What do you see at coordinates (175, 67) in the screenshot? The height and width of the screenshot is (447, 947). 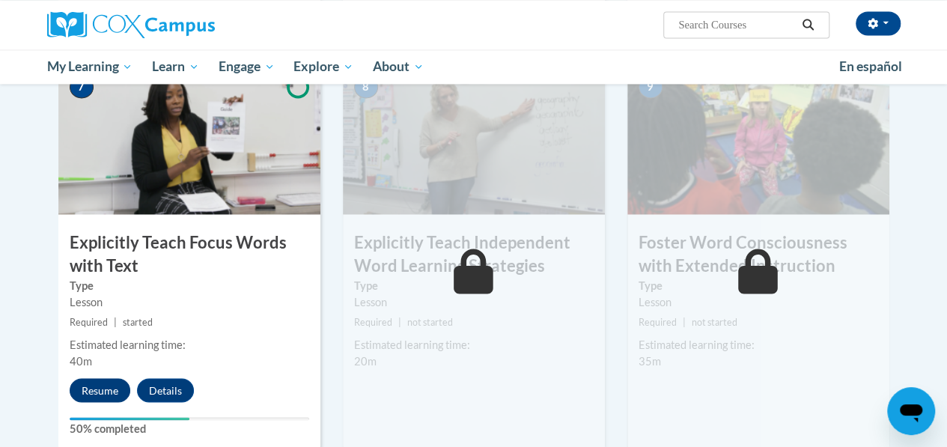 I see `a: Learn` at bounding box center [175, 67].